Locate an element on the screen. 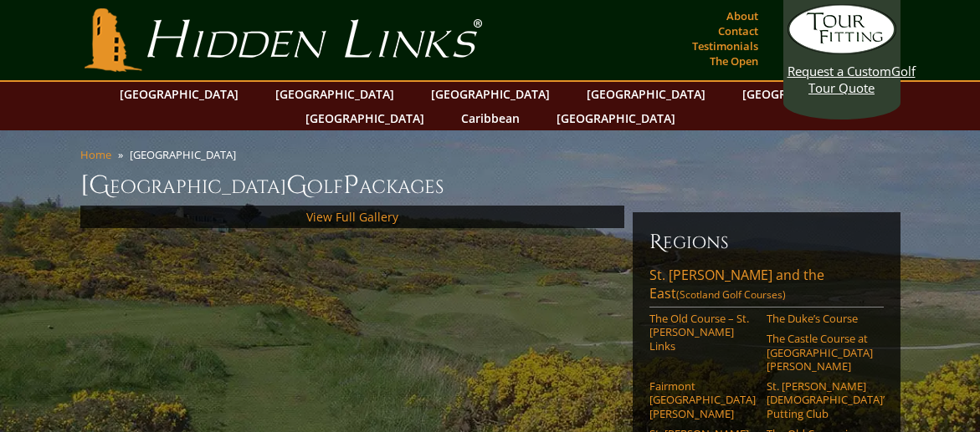 The image size is (980, 432). a: About is located at coordinates (743, 16).